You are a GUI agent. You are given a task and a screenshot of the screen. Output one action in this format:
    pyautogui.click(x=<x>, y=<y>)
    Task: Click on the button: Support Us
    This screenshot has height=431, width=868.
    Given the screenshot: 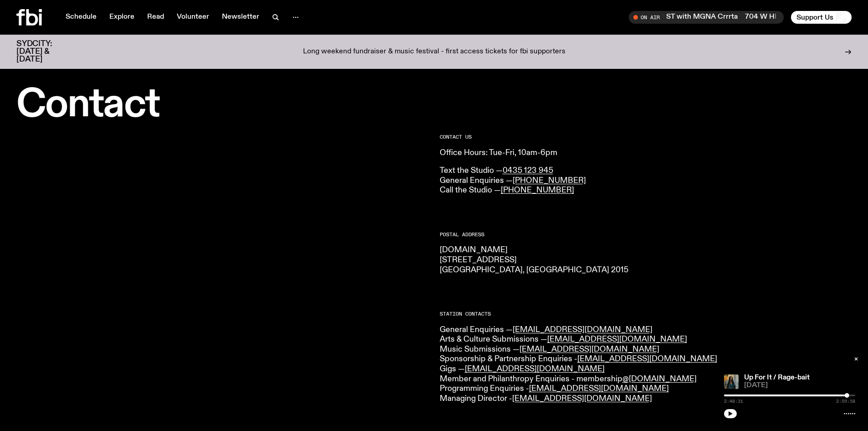 What is the action you would take?
    pyautogui.click(x=821, y=18)
    